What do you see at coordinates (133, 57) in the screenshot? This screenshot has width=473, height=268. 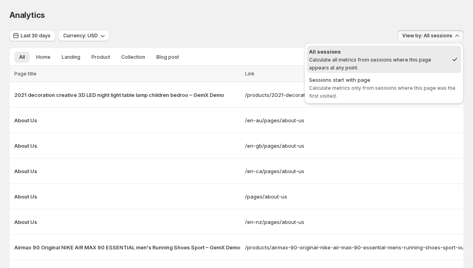 I see `span: Collection` at bounding box center [133, 57].